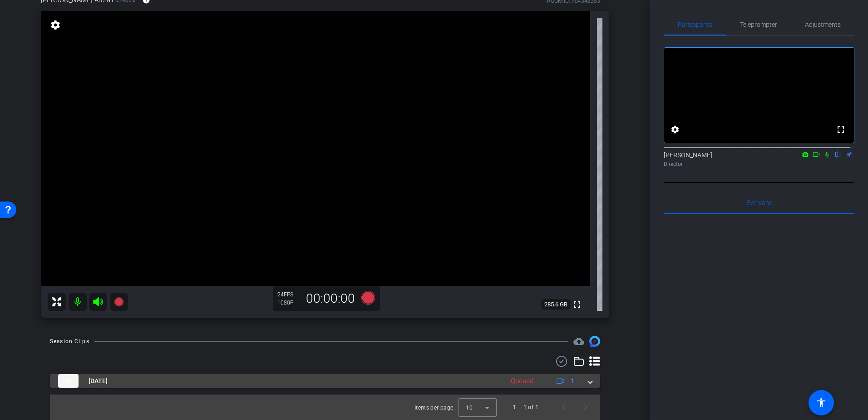 This screenshot has height=420, width=868. What do you see at coordinates (759, 24) in the screenshot?
I see `span: Teleprompter` at bounding box center [759, 24].